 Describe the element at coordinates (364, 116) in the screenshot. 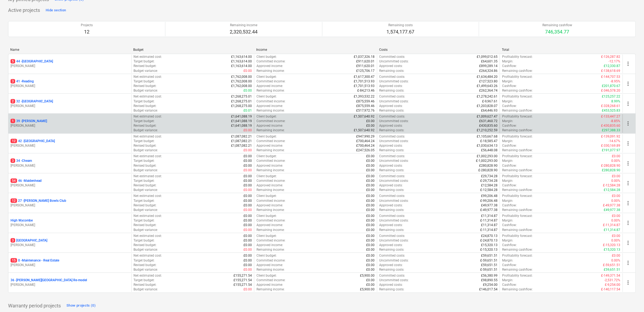

I see `p: £1,507,640.92` at that location.